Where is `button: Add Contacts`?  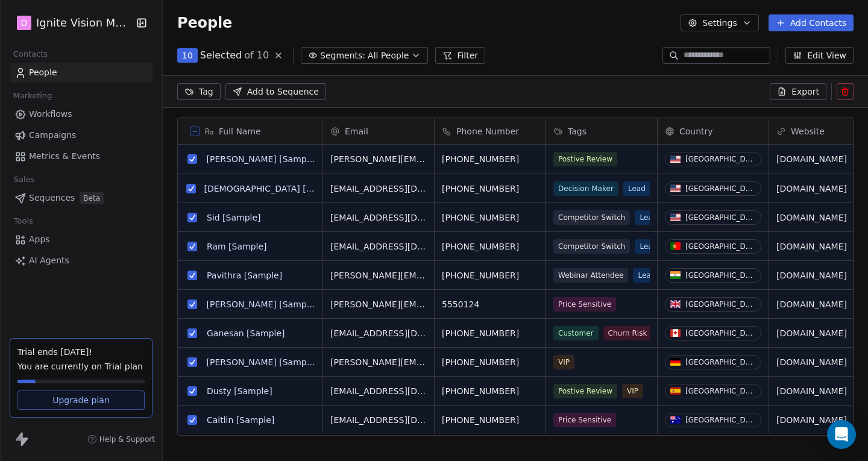
button: Add Contacts is located at coordinates (811, 22).